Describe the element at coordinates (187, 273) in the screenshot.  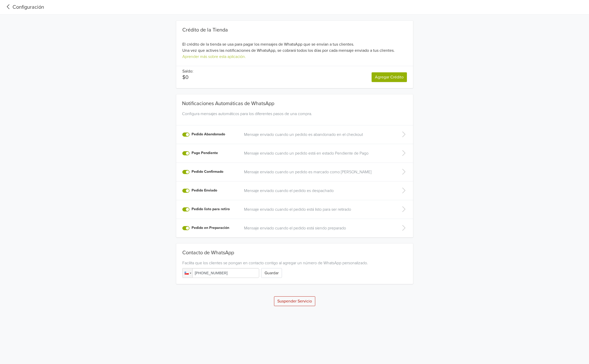
I see `div: Chile: + 56` at that location.